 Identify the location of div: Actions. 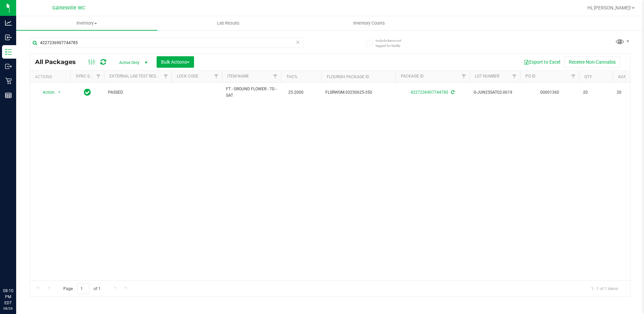
(51, 77).